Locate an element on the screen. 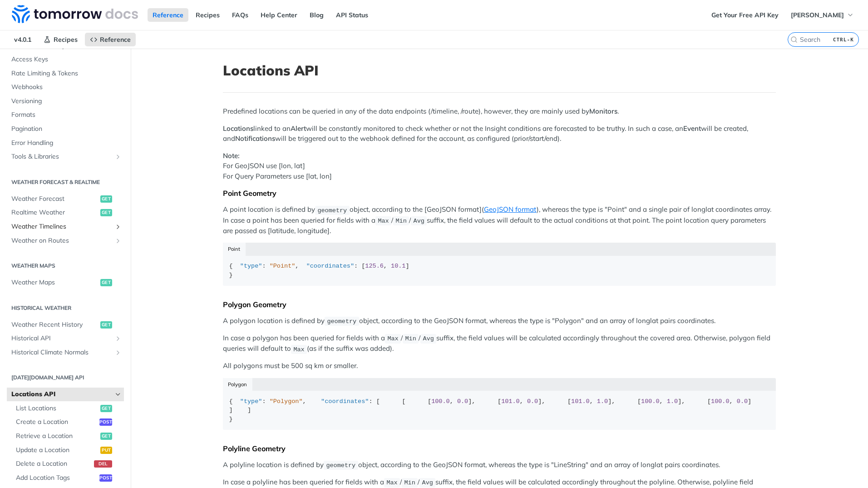 This screenshot has width=868, height=488. img: Tomorrow.io Weather API Docs is located at coordinates (75, 14).